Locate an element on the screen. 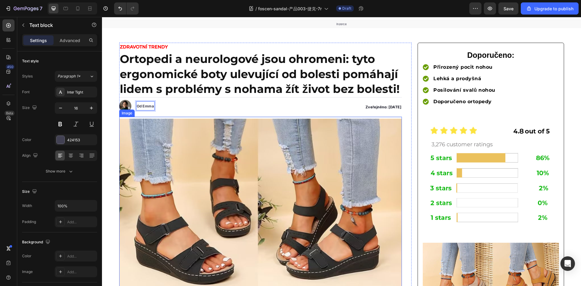 The image size is (581, 286). div: Background is located at coordinates (37, 242).